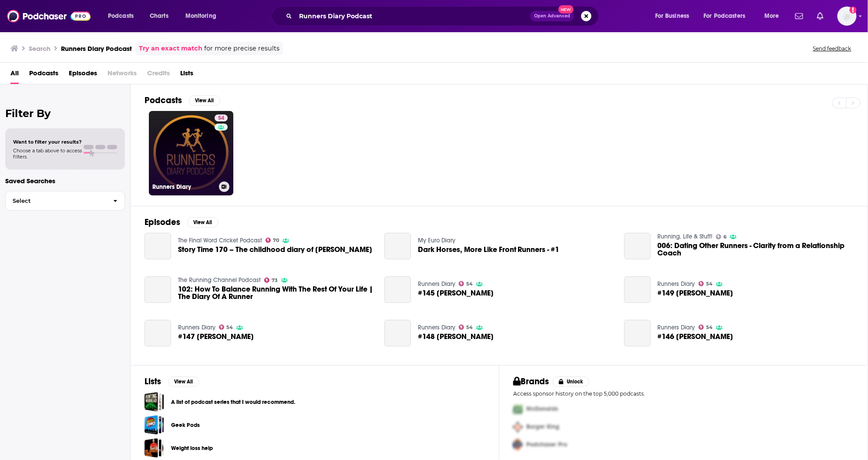 The image size is (868, 460). What do you see at coordinates (122, 75) in the screenshot?
I see `span: Networks` at bounding box center [122, 75].